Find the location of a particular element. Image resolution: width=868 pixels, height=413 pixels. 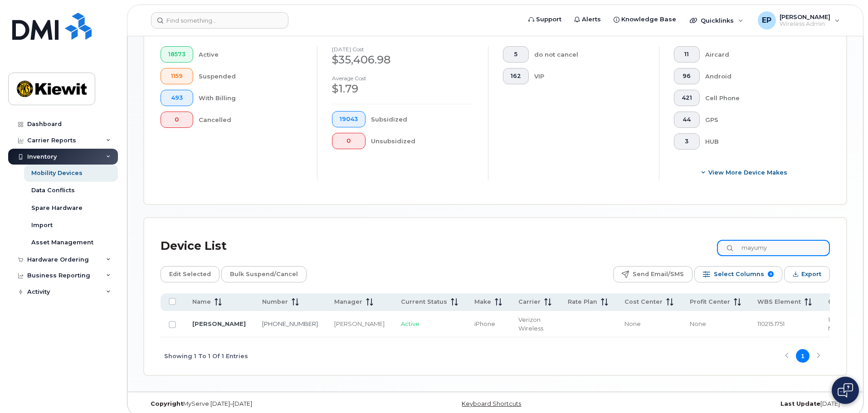

button: 421 is located at coordinates (687, 98).